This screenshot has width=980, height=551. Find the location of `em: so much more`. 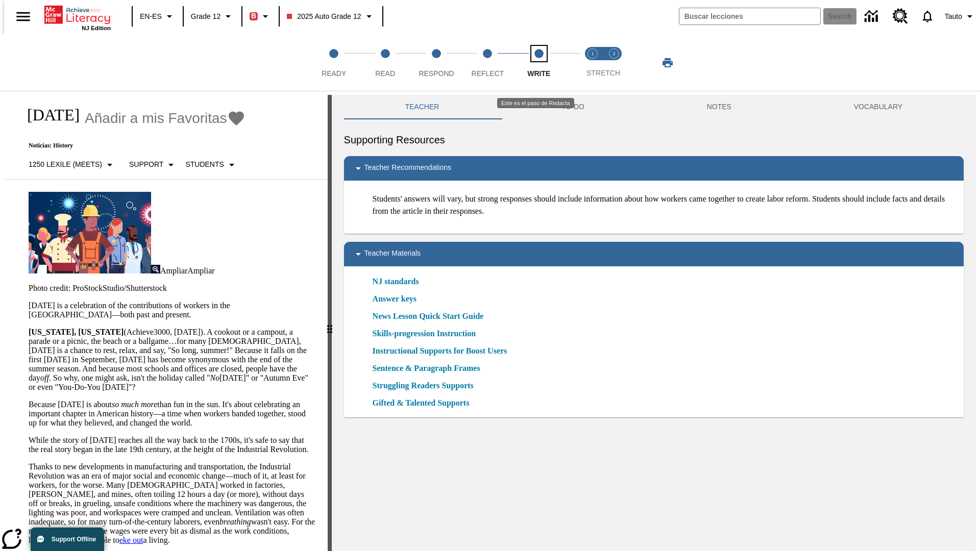

em: so much more is located at coordinates (134, 404).